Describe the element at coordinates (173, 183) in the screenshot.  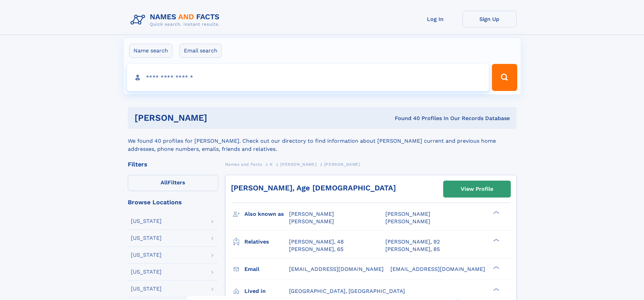
I see `label: Filters` at that location.